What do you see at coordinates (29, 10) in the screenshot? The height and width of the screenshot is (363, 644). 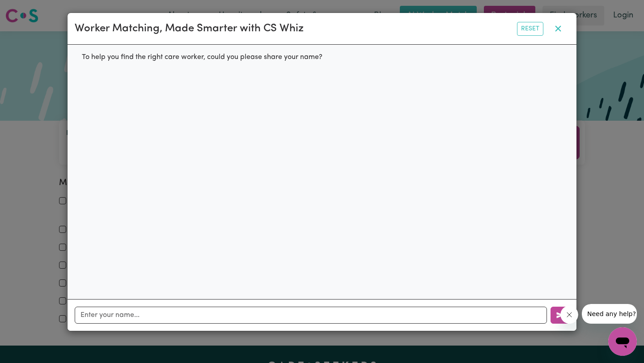 I see `span: Need any help?` at bounding box center [29, 10].